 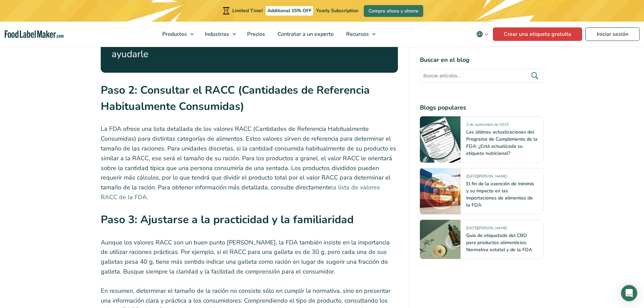 I want to click on div: Open Intercom Messenger, so click(x=629, y=293).